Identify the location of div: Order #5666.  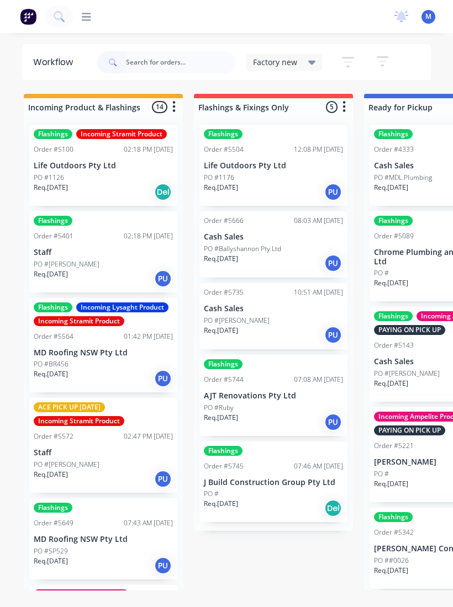
(224, 221).